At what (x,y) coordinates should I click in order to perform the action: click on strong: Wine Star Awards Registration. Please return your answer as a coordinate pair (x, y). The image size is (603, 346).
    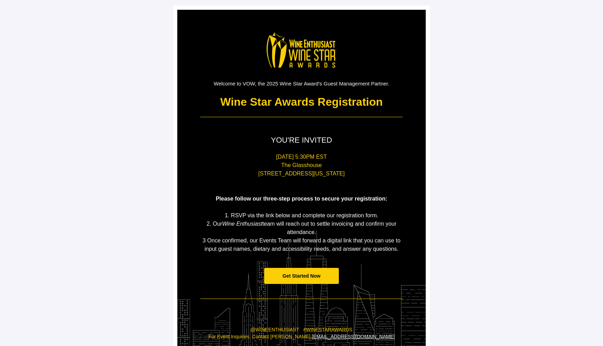
    Looking at the image, I should click on (301, 102).